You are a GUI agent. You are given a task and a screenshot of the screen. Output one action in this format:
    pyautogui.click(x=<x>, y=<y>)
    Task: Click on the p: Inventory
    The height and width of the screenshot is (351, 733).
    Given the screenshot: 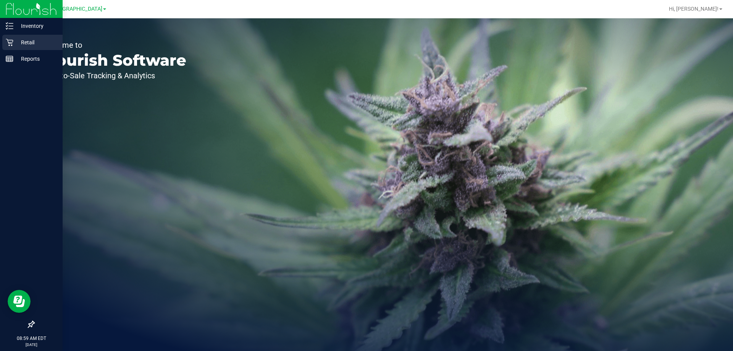 What is the action you would take?
    pyautogui.click(x=36, y=26)
    